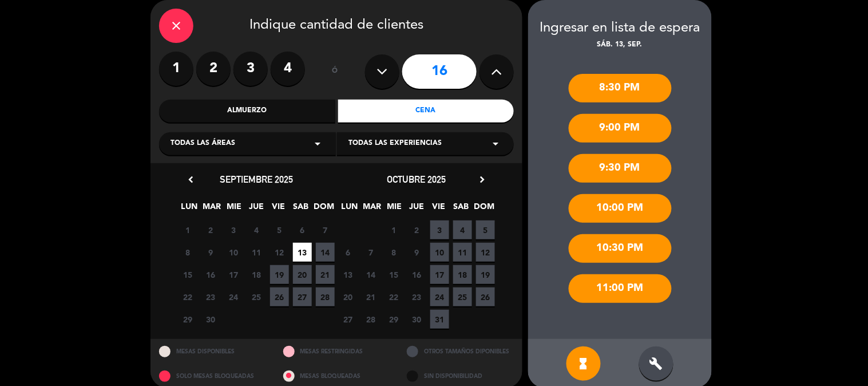  Describe the element at coordinates (250, 69) in the screenshot. I see `label: 3` at that location.